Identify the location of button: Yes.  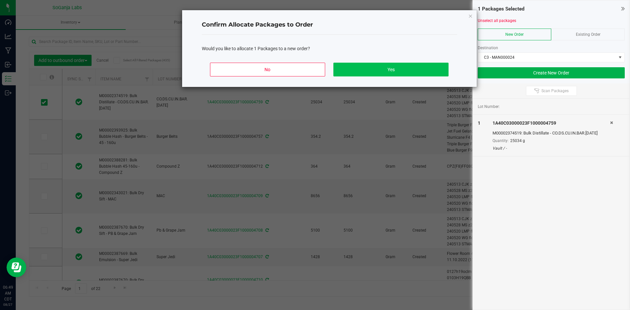
(391, 70).